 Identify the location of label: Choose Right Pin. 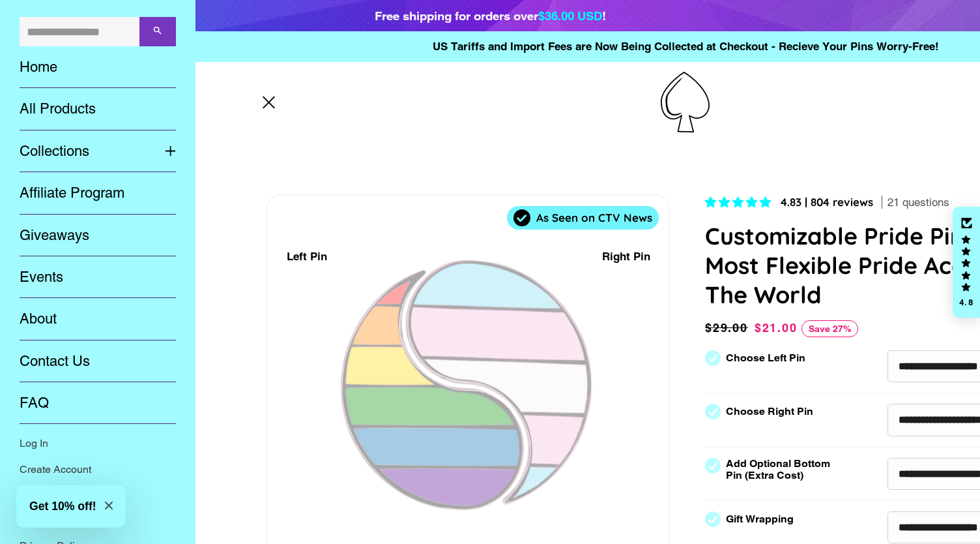
(770, 411).